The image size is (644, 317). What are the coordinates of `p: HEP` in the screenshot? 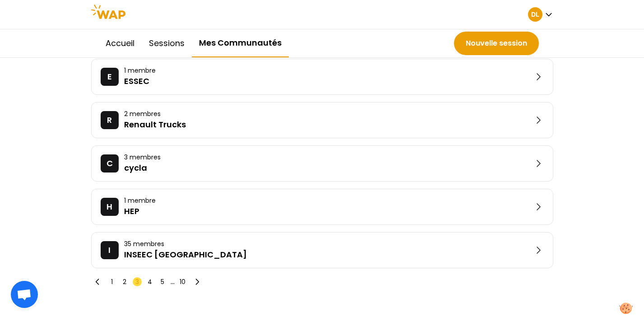 It's located at (329, 211).